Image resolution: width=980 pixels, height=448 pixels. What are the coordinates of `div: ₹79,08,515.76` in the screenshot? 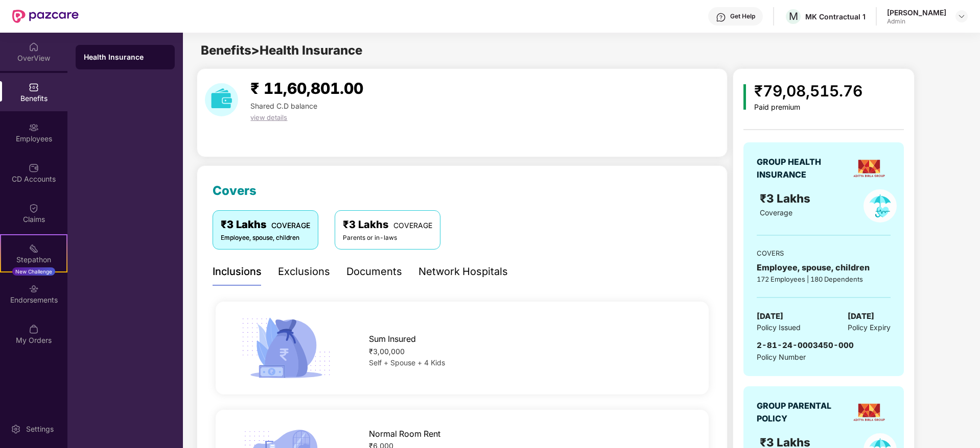 It's located at (809, 91).